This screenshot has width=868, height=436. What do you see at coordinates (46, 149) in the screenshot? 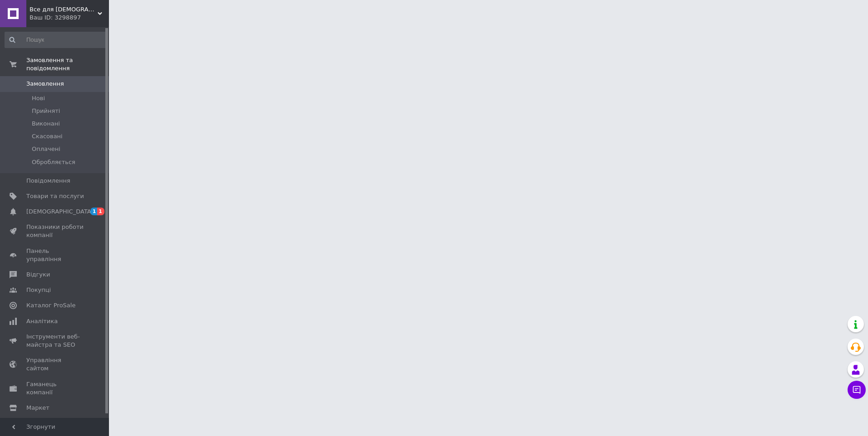
I see `span: Оплачені` at bounding box center [46, 149].